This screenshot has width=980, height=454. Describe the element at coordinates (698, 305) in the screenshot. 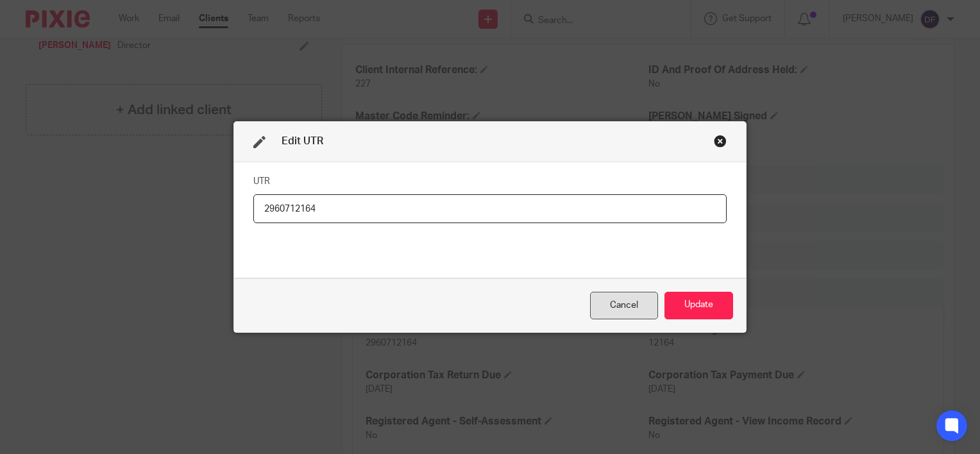

I see `button: Update` at that location.